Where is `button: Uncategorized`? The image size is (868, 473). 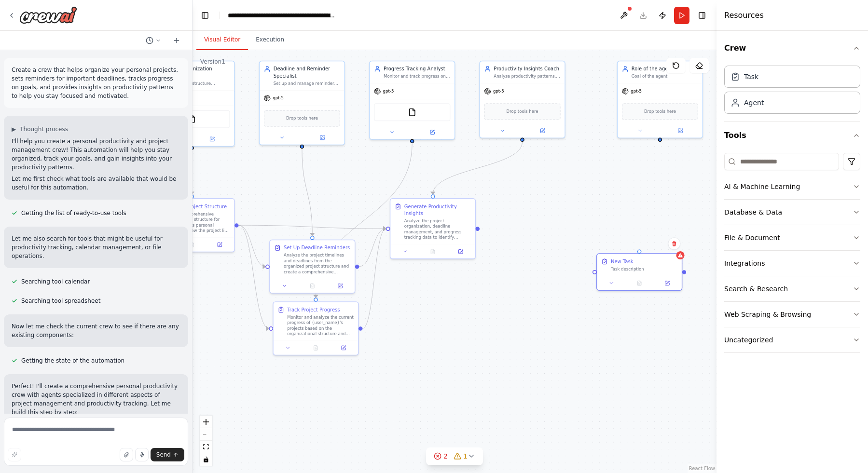 button: Uncategorized is located at coordinates (792, 340).